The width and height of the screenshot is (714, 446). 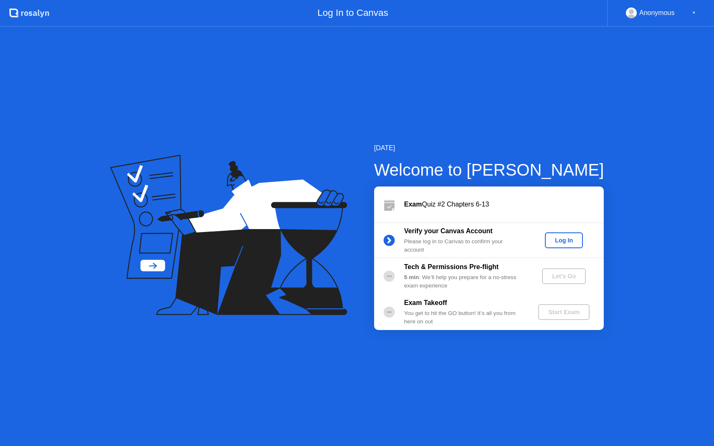 What do you see at coordinates (657, 13) in the screenshot?
I see `div: Anonymous` at bounding box center [657, 13].